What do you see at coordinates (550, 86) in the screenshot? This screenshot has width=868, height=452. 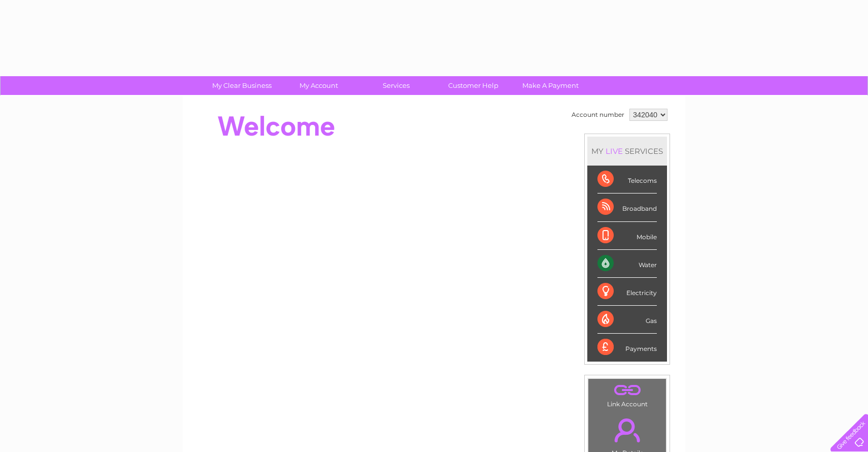 I see `a: Make A Payment` at bounding box center [550, 86].